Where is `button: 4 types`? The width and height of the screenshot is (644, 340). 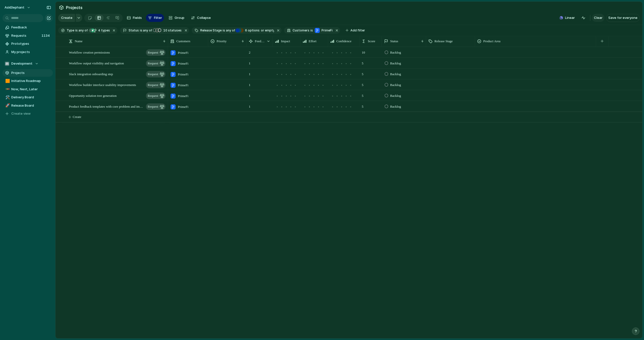 button: 4 types is located at coordinates (100, 30).